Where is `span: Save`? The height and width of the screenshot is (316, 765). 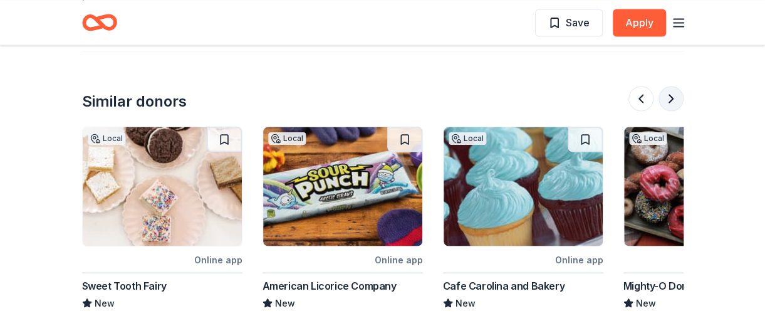
span: Save is located at coordinates (578, 22).